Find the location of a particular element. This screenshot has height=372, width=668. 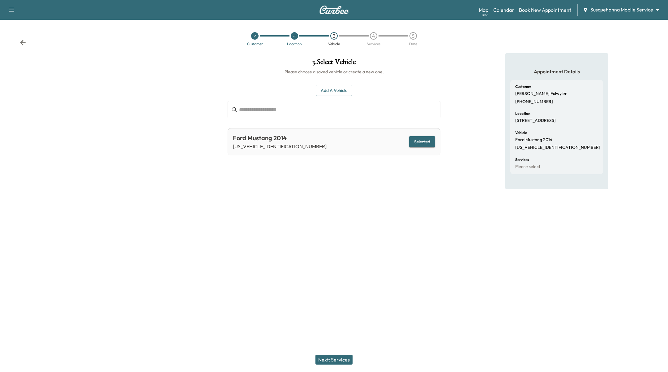

h6: Vehicle is located at coordinates (521, 133).